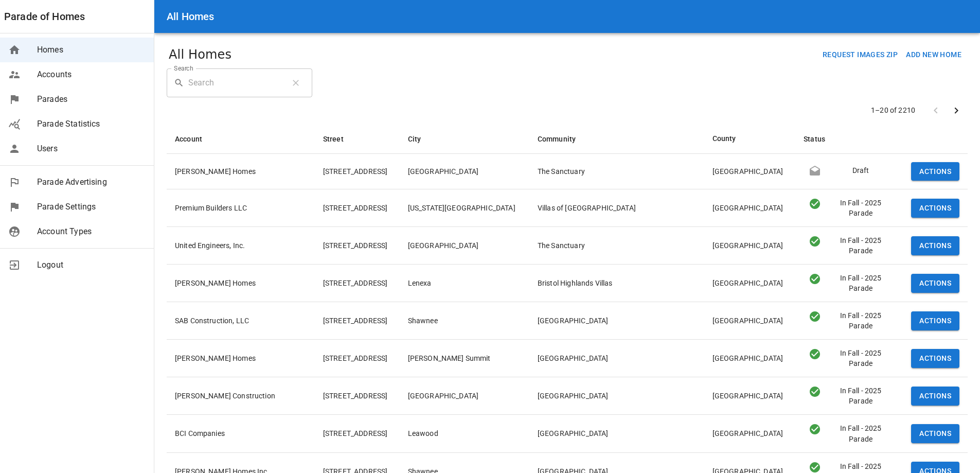 The image size is (980, 473). What do you see at coordinates (44, 17) in the screenshot?
I see `a: Parade of Homes` at bounding box center [44, 17].